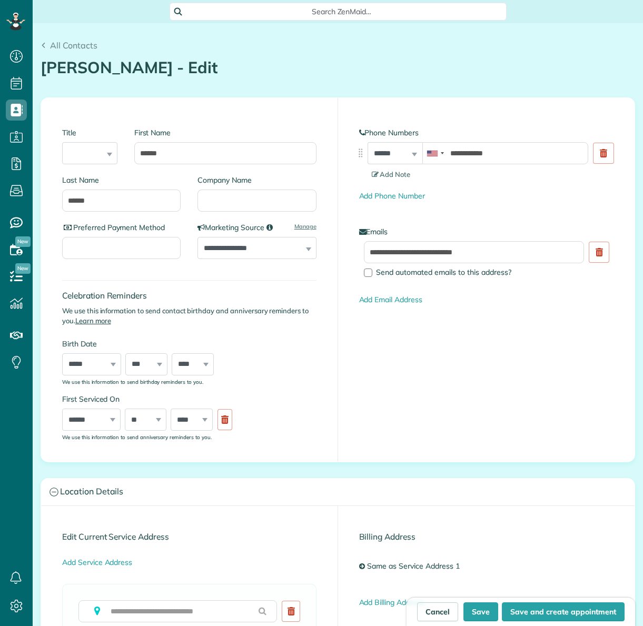 This screenshot has height=626, width=643. I want to click on div: United States: +1, so click(435, 153).